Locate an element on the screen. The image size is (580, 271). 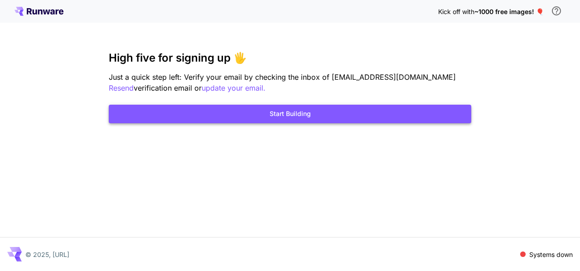
p: update your email. is located at coordinates (234, 88).